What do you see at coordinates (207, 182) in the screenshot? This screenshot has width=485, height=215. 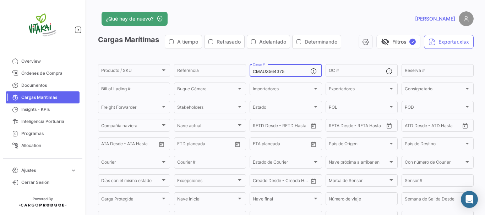 I see `span: Excepciones` at bounding box center [207, 182].